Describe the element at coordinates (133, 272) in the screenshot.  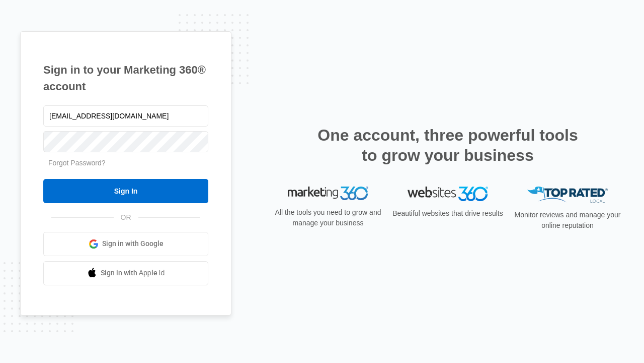
I see `span: Sign in with Apple Id` at that location.